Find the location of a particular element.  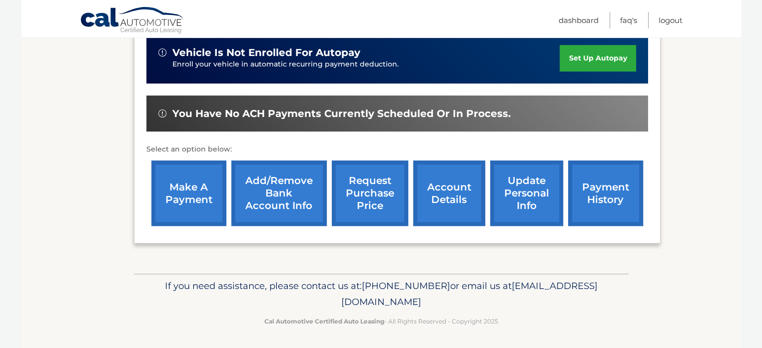

p: Enroll your vehicle in automatic recurring payment deduction. is located at coordinates (366, 64).